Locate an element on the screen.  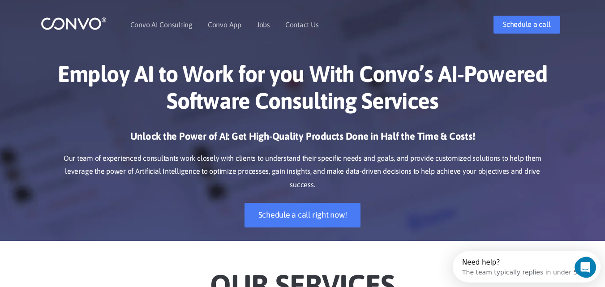
a: Convo AI Consulting is located at coordinates (161, 25).